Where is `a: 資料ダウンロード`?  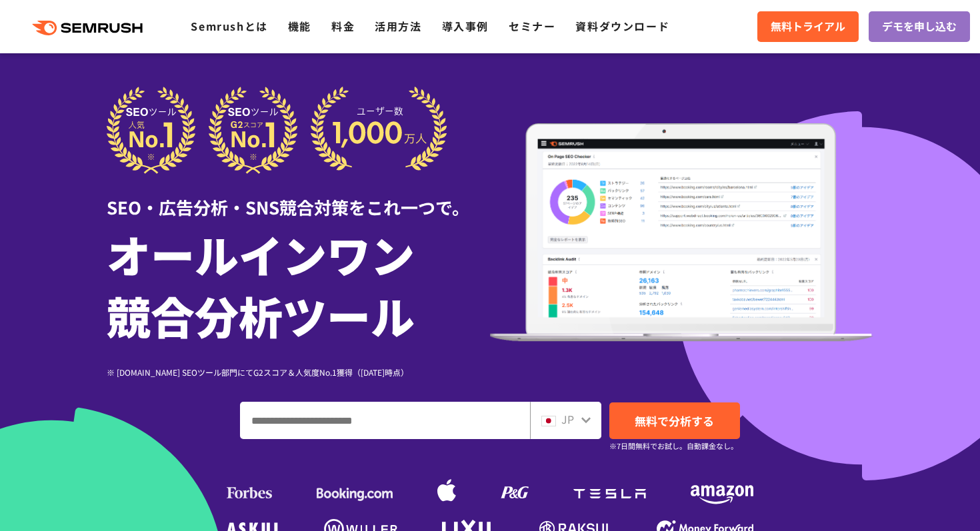 a: 資料ダウンロード is located at coordinates (622, 26).